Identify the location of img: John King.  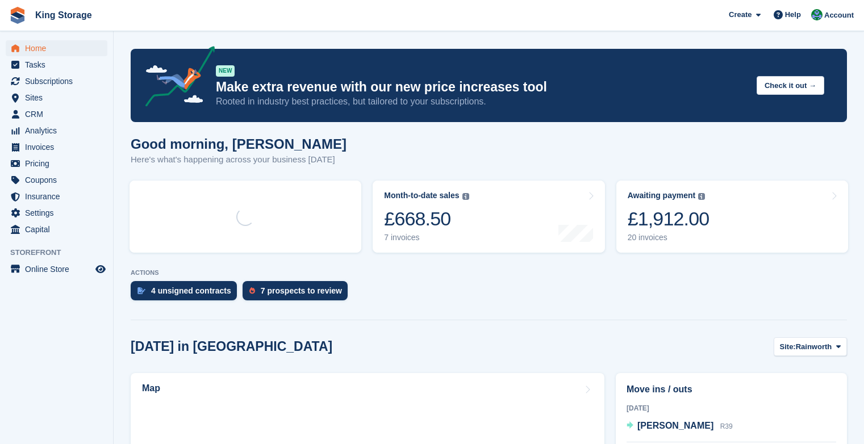
(816, 15).